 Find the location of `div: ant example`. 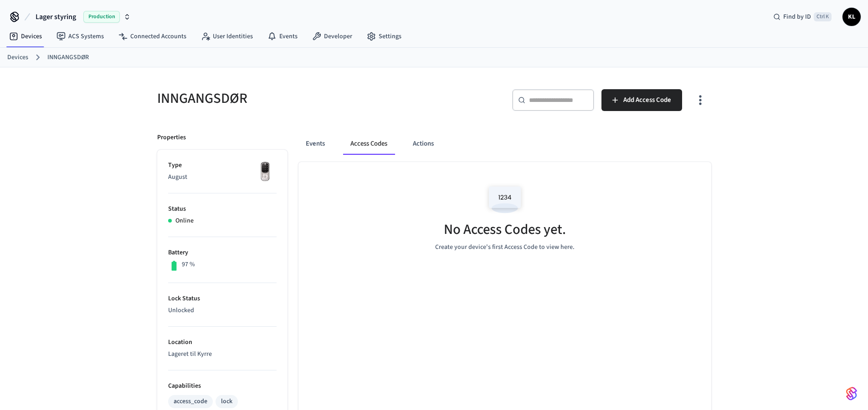

div: ant example is located at coordinates (504, 144).